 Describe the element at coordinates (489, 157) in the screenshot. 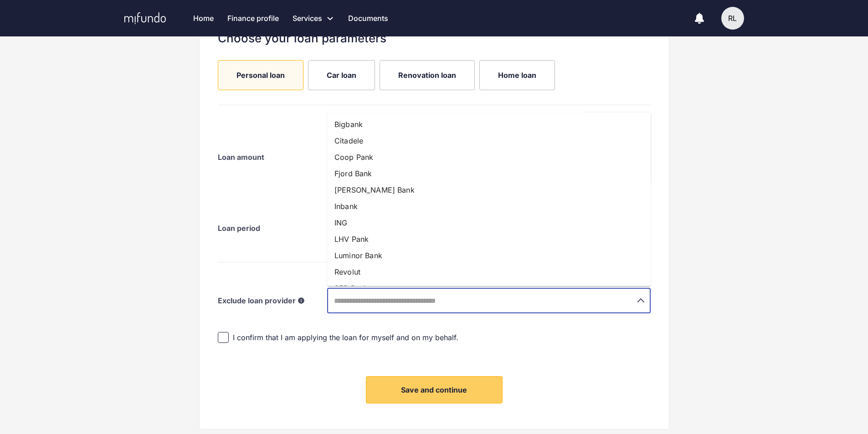

I see `li: Coop Pank` at that location.